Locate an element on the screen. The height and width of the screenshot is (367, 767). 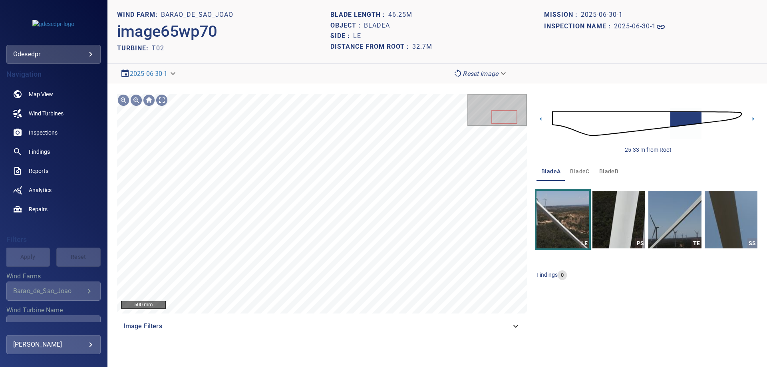
h4: Navigation is located at coordinates (54, 74).